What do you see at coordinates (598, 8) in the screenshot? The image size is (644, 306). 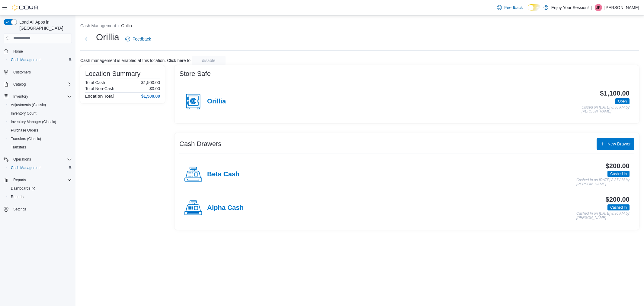 I see `span: JK` at bounding box center [598, 8].